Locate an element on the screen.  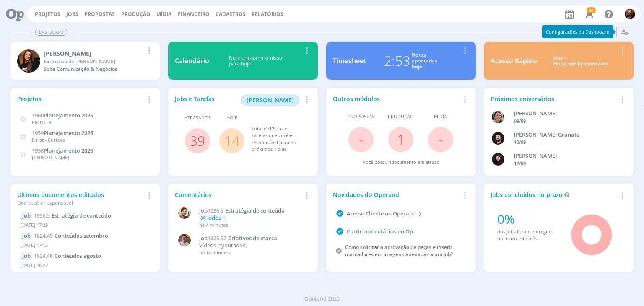
div: Nenhum compromisso para hoje! is located at coordinates (255, 61).